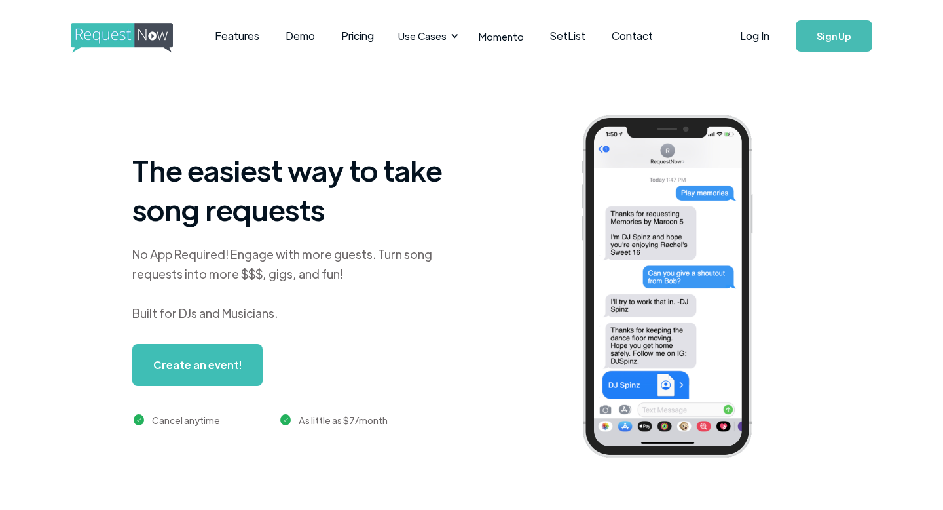  I want to click on div: Cancel anytime, so click(186, 420).